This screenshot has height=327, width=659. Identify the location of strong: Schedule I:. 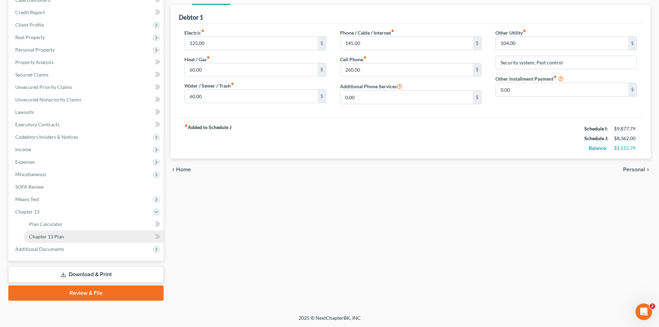
(596, 128).